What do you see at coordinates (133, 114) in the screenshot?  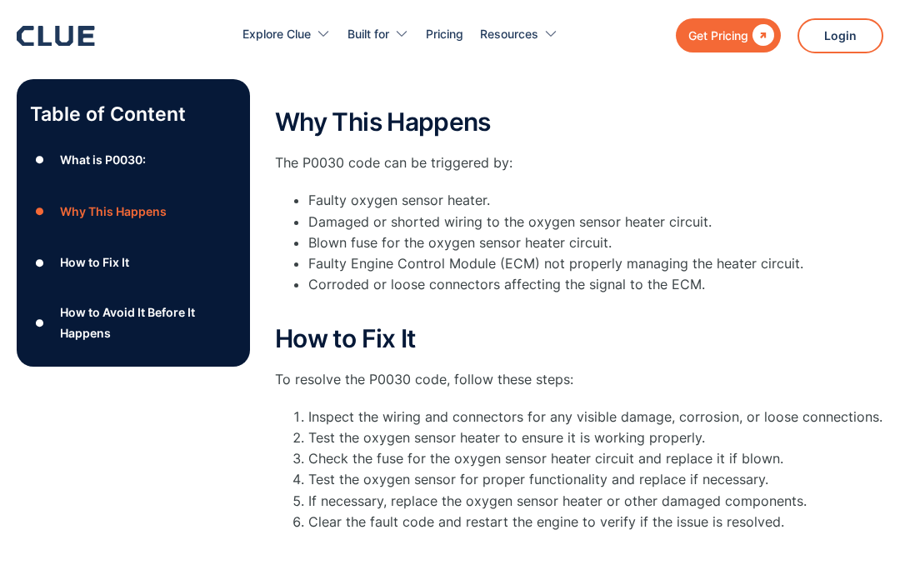 I see `p: Table of Content` at bounding box center [133, 114].